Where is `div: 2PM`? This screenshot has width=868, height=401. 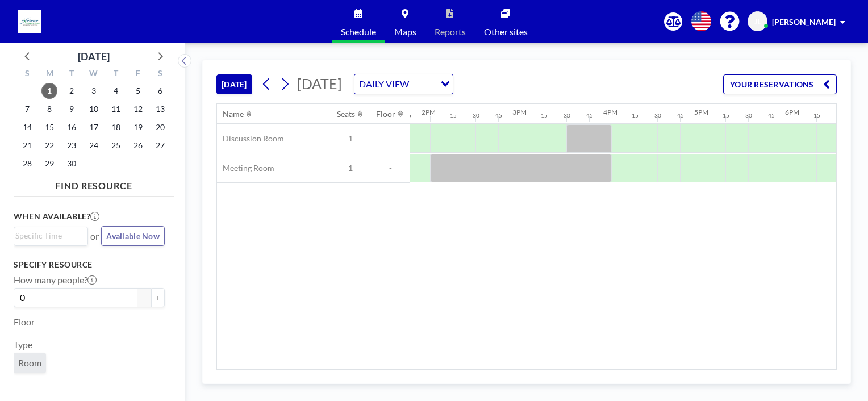 div: 2PM is located at coordinates (428, 112).